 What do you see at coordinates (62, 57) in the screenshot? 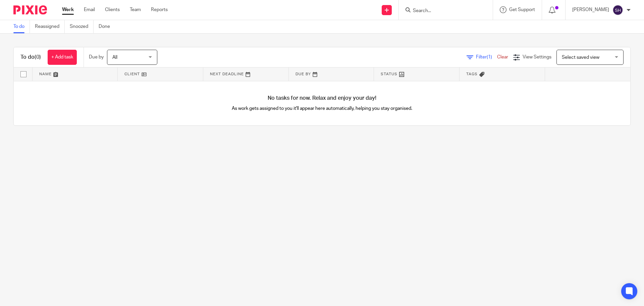
I see `a: + Add task` at bounding box center [62, 57].